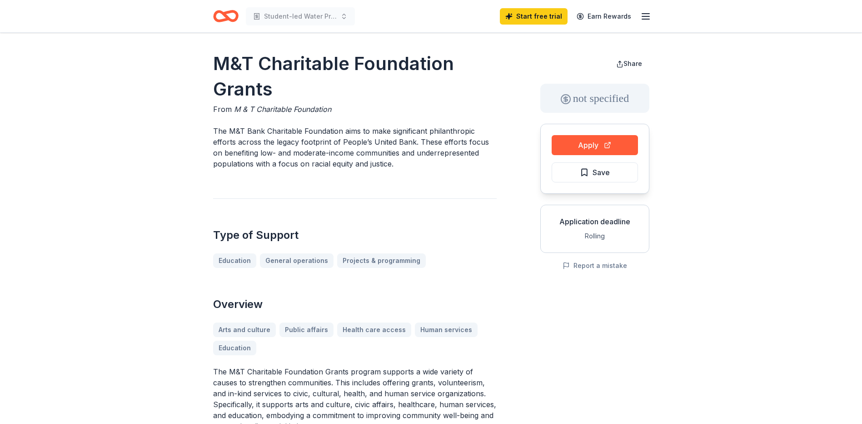  What do you see at coordinates (297, 260) in the screenshot?
I see `a: General operations` at bounding box center [297, 260].